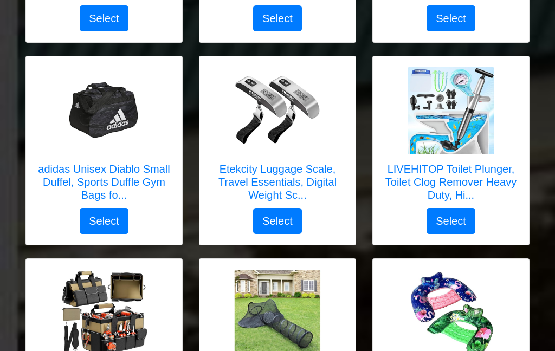 This screenshot has height=351, width=555. Describe the element at coordinates (451, 111) in the screenshot. I see `img: LIVEHITOP Toilet Plunger, Toilet Clog Remover Heavy Duty, High-Pressure Air Drain unclogger, Powe...` at that location.